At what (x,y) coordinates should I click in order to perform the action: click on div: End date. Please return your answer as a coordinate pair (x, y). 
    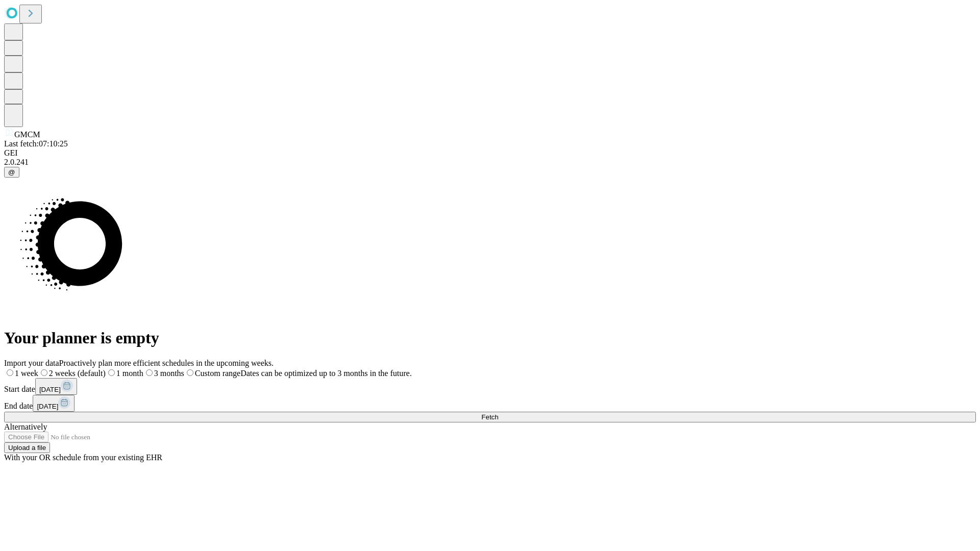
    Looking at the image, I should click on (490, 403).